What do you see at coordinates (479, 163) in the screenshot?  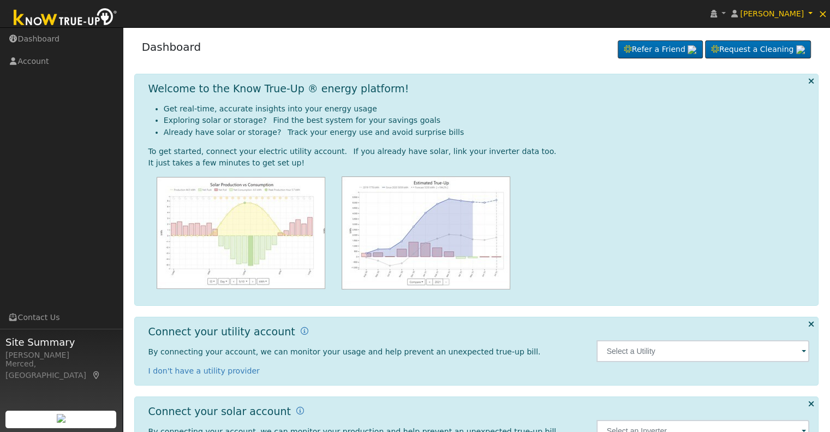 I see `div: It just takes a few minutes to get set up!` at bounding box center [479, 163].